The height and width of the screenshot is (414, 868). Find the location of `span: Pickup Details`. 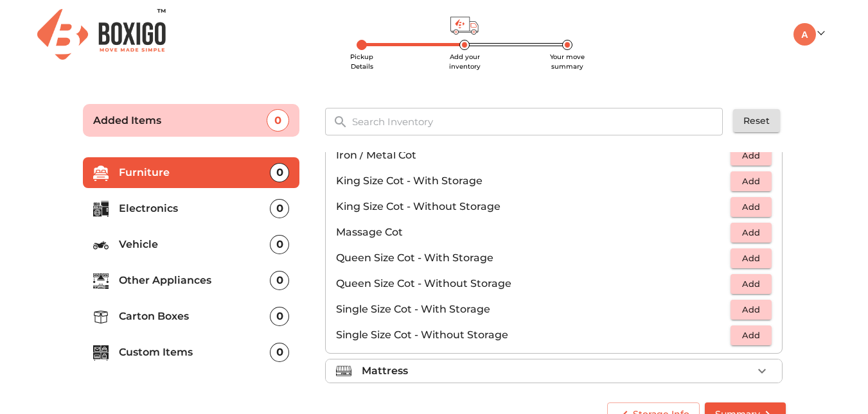

span: Pickup Details is located at coordinates (361, 61).